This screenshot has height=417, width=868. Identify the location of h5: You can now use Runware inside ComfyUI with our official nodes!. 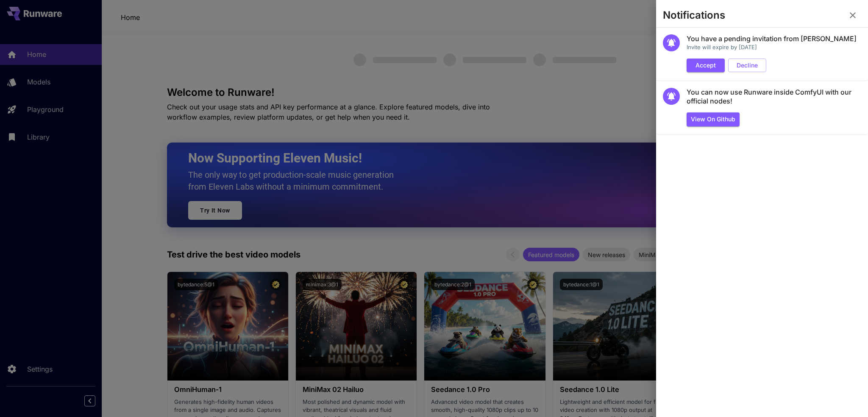
(773, 97).